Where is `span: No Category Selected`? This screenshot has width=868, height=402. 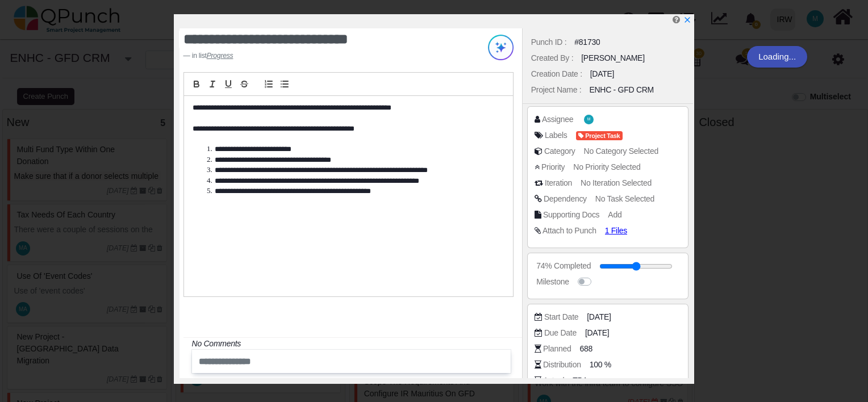
span: No Category Selected is located at coordinates (621, 151).